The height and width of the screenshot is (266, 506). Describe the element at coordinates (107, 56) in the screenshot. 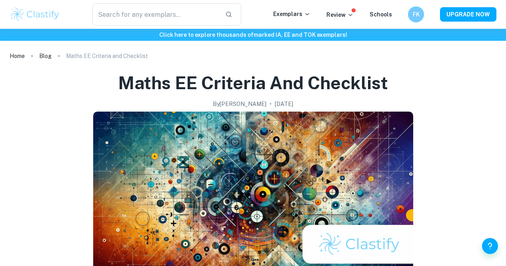

I see `p: Maths EE Criteria and Checklist` at that location.